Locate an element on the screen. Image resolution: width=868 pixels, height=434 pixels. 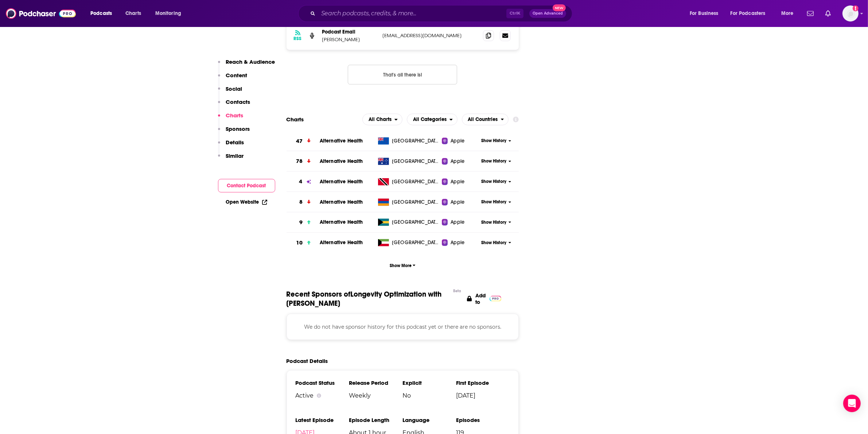
p: We do not have sponsor history for this podcast yet or there are no sponsors. is located at coordinates (403, 327).